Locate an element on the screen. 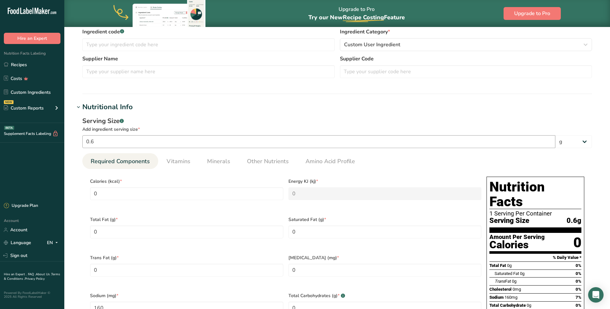  span: Try our New Feature is located at coordinates (357, 17).